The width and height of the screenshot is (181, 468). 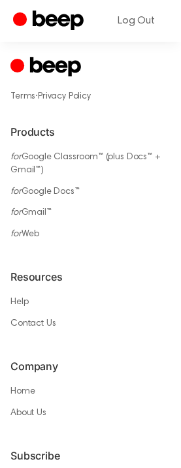 I want to click on h6: Subscribe, so click(x=90, y=456).